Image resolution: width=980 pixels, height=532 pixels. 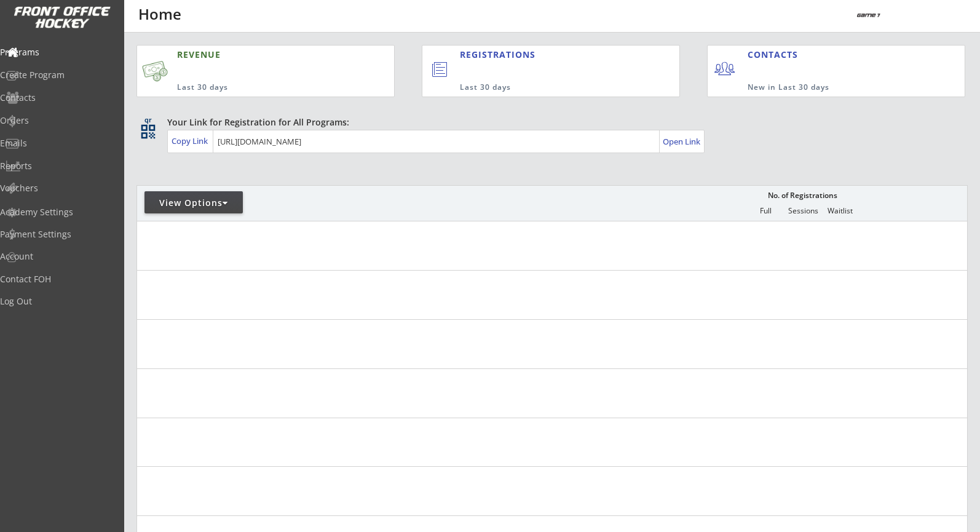 I want to click on button: qr_code, so click(x=148, y=131).